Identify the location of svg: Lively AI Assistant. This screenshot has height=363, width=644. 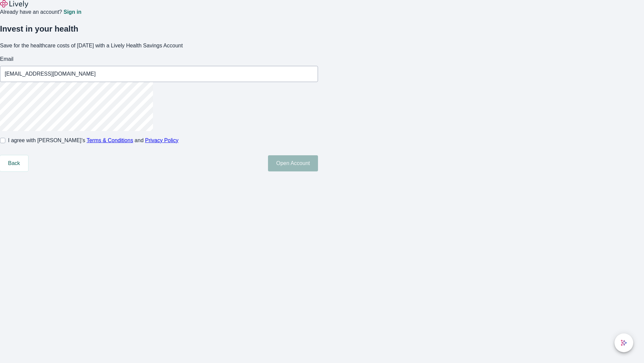
(624, 343).